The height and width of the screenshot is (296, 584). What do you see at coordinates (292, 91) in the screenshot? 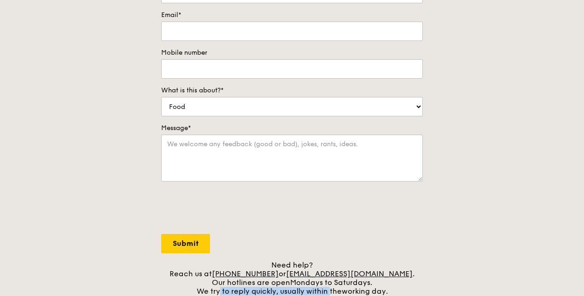
I see `label: What is this about?*` at bounding box center [292, 91].